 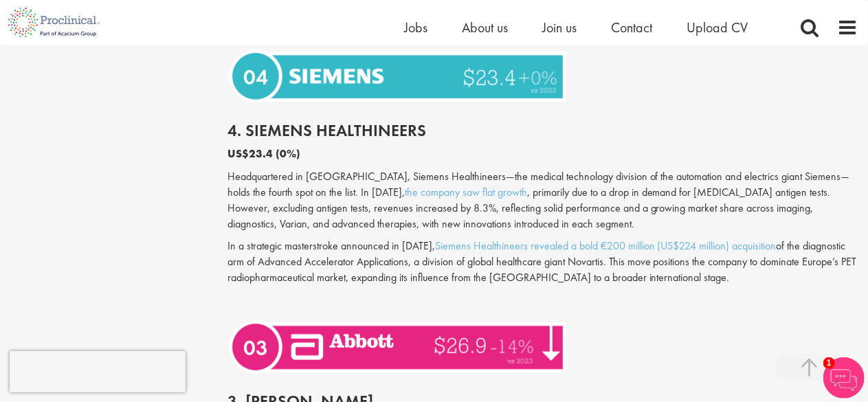 I want to click on b: US$23.4 (0%), so click(x=263, y=153).